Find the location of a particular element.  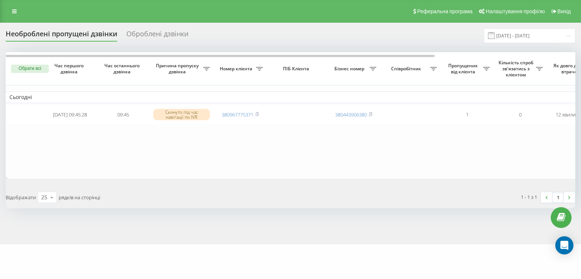

span: Номер клієнта is located at coordinates (237, 69).